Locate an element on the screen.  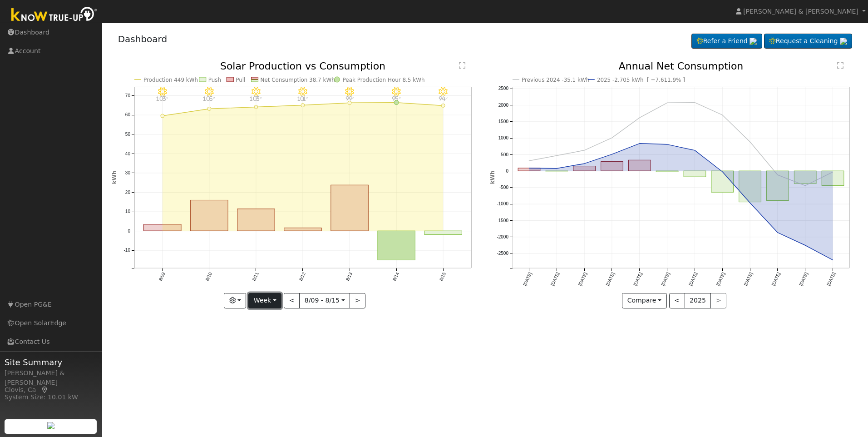
text: 20 is located at coordinates (127, 192).